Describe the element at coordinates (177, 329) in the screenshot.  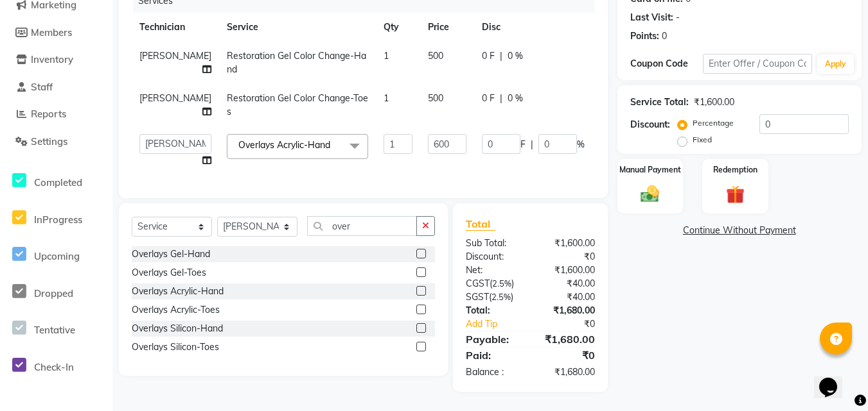
I see `div: Overlays Silicon-Hand` at that location.